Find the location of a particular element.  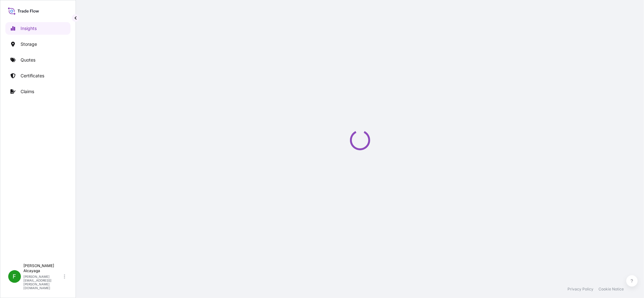

a: Certificates is located at coordinates (38, 76).